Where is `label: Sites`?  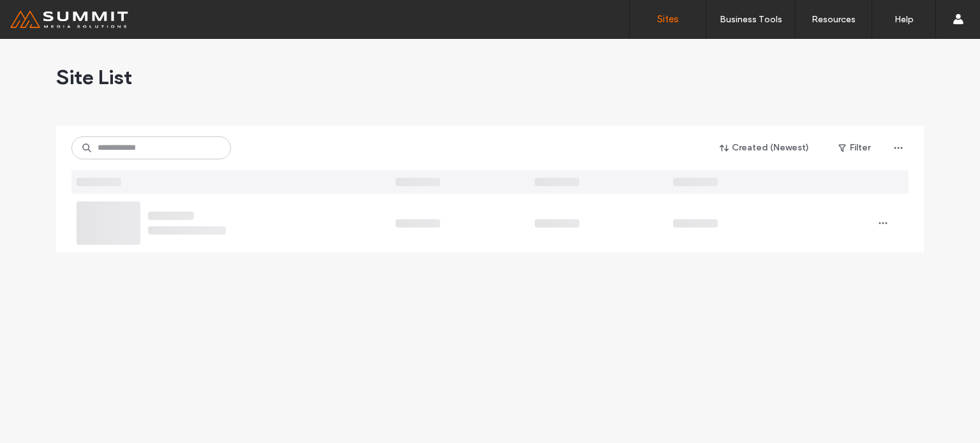 label: Sites is located at coordinates (668, 19).